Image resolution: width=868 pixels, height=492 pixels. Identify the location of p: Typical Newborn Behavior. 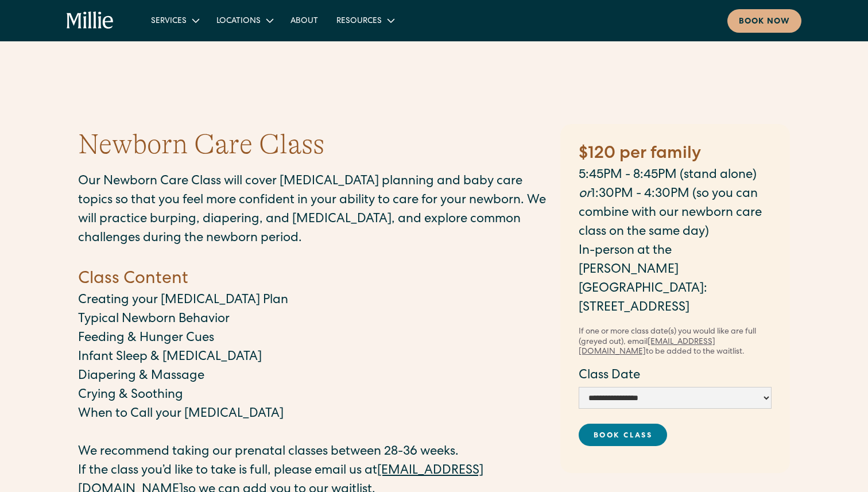
(313, 319).